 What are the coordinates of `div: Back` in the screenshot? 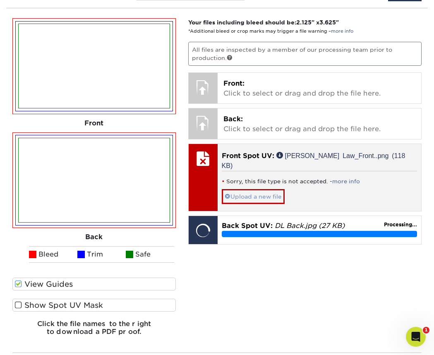 It's located at (94, 237).